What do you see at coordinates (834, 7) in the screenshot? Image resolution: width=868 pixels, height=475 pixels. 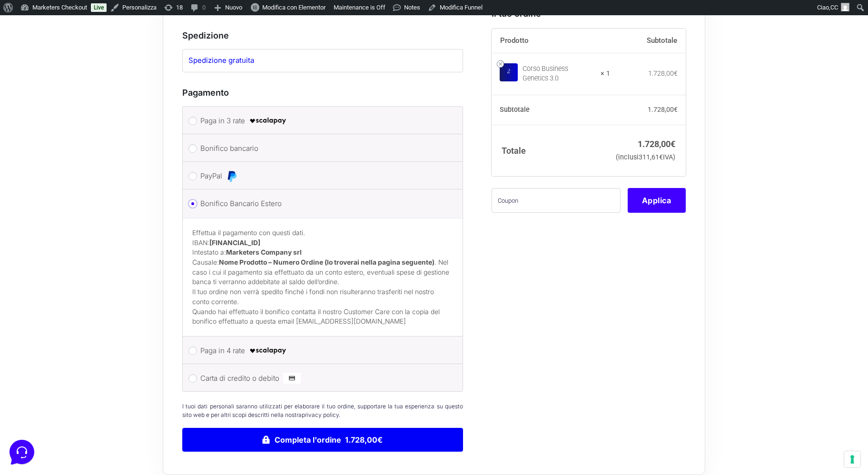 I see `span: CC` at bounding box center [834, 7].